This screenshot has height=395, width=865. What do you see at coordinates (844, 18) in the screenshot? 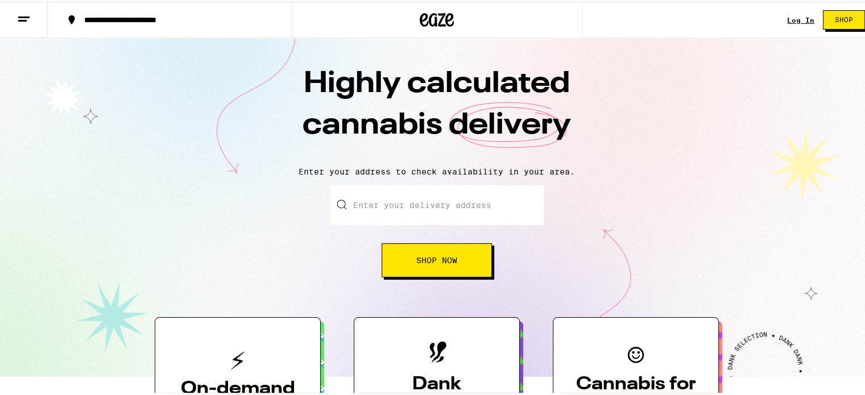
I see `span: Shop` at bounding box center [844, 18].